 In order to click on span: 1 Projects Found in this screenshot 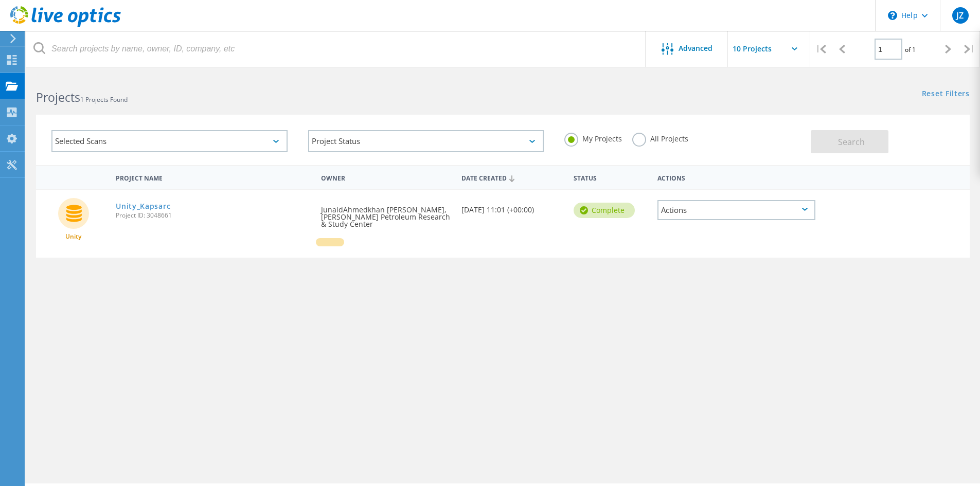, I will do `click(104, 100)`.